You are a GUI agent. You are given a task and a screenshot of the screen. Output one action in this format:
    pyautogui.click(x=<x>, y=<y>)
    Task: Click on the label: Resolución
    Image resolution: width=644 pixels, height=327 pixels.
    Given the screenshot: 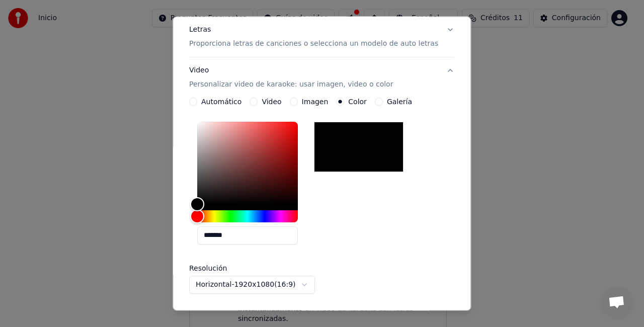 What is the action you would take?
    pyautogui.click(x=240, y=268)
    